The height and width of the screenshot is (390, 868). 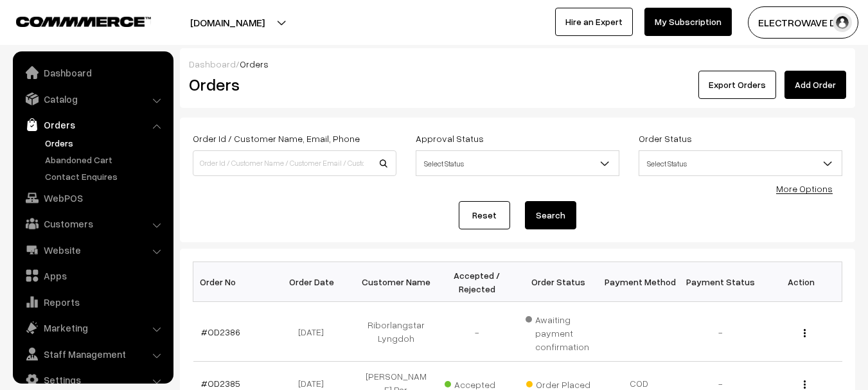 What do you see at coordinates (276, 138) in the screenshot?
I see `label: Order Id / Customer Name, Email, Phone` at bounding box center [276, 138].